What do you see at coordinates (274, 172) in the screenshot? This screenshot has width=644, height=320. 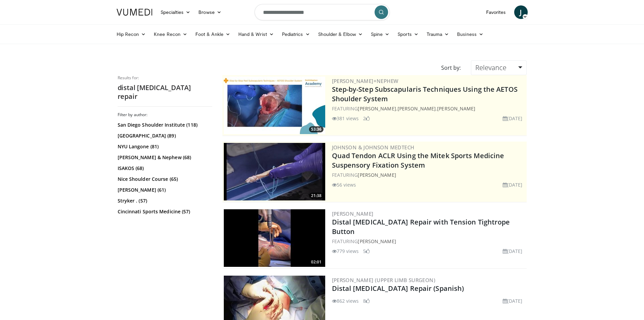 I see `img: b78fd9da-dc16-4fd1-a89d-538d899827f1.300x170_q85_crop-smart_upscale.jpg` at bounding box center [274, 172].